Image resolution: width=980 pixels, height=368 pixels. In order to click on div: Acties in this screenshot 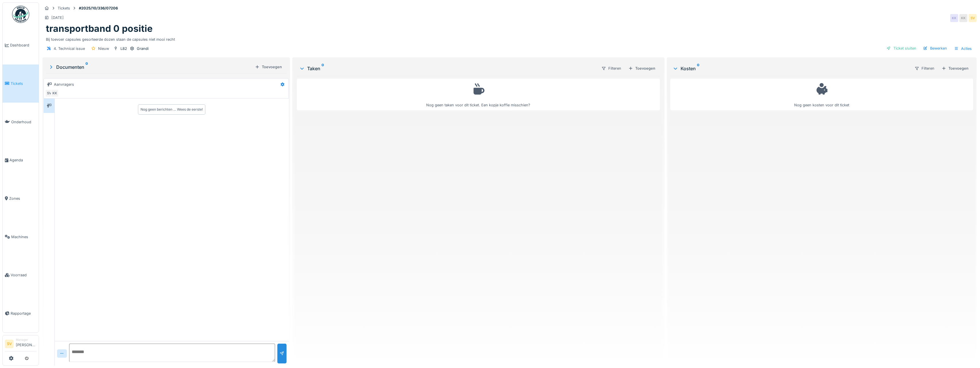, I will do `click(963, 48)`.